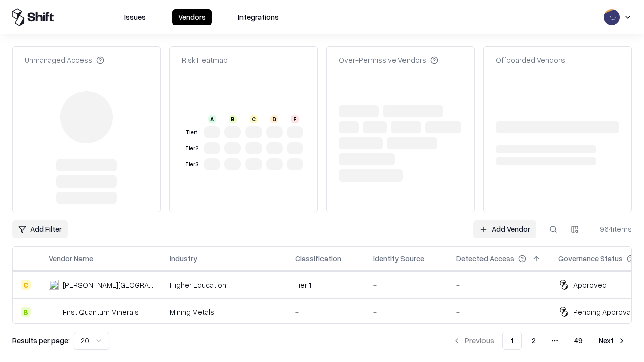 This screenshot has width=644, height=362. I want to click on button: Issues, so click(134, 17).